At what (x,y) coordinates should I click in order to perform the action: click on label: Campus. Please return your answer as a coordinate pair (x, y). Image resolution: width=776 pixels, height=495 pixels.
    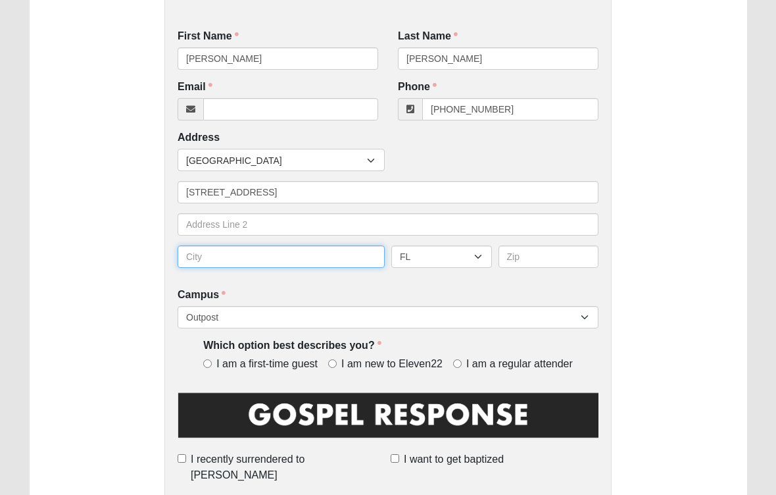
    Looking at the image, I should click on (201, 295).